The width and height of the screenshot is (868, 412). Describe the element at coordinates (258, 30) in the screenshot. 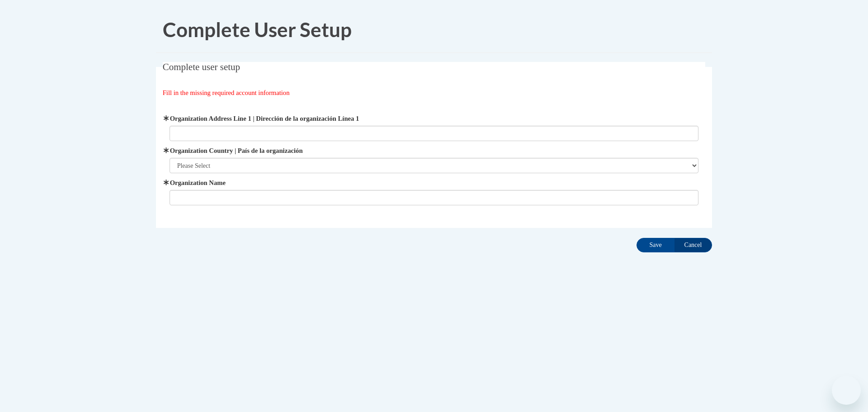

I see `span: Complete User Setup` at that location.